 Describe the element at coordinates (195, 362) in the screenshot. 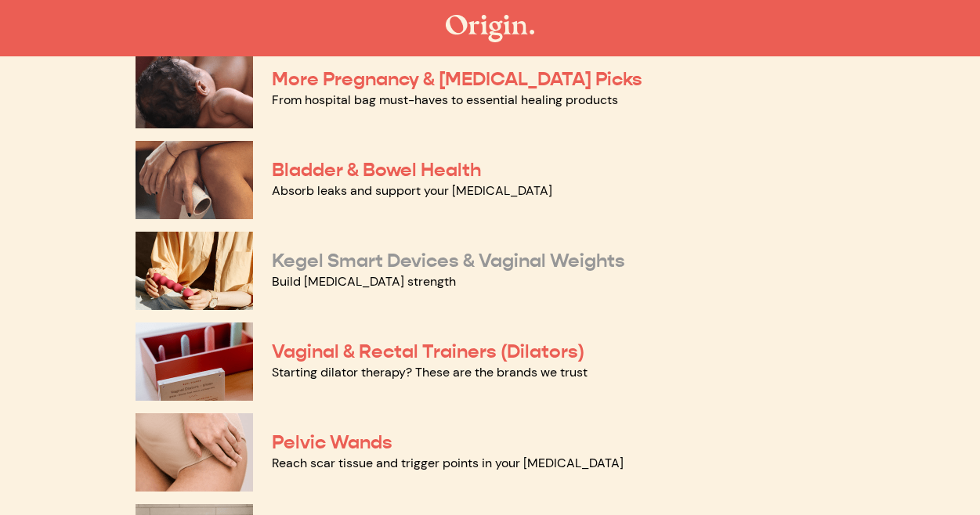

I see `img: Vaginal & Rectal Trainers (Dilators)` at that location.